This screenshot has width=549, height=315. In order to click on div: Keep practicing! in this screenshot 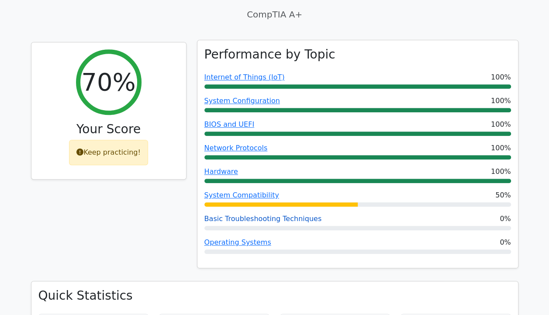, I will do `click(108, 153)`.